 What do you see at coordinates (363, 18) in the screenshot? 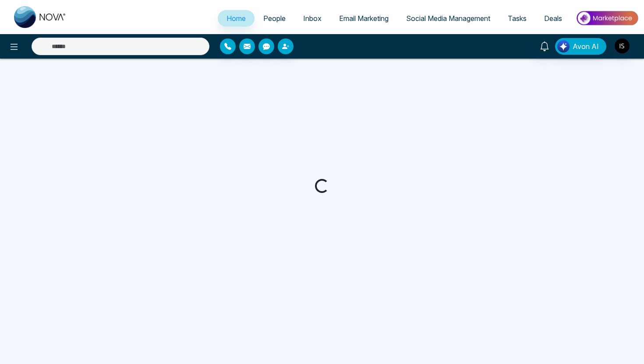
I see `span: Email Marketing` at bounding box center [363, 18].